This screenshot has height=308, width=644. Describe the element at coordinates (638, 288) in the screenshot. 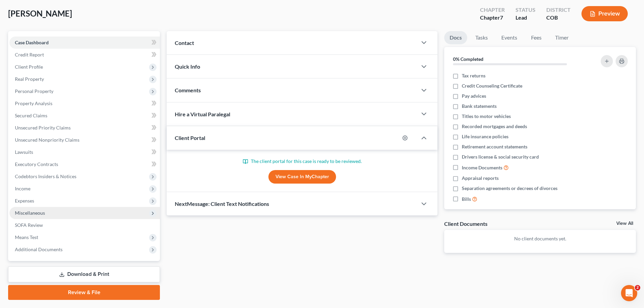

I see `span: 2` at that location.